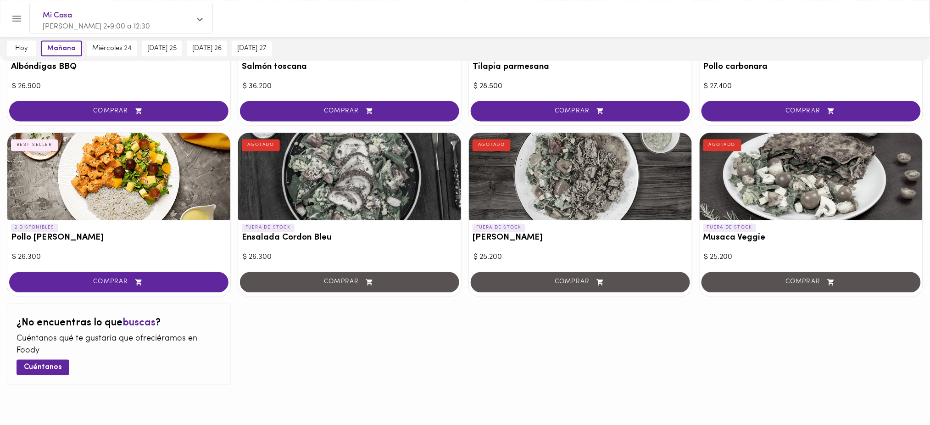 The width and height of the screenshot is (930, 425). I want to click on span: buscas, so click(139, 323).